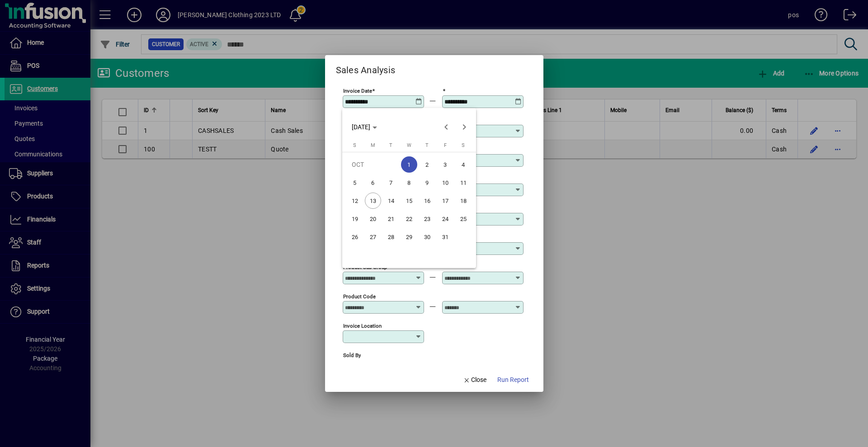  I want to click on span: 28, so click(391, 237).